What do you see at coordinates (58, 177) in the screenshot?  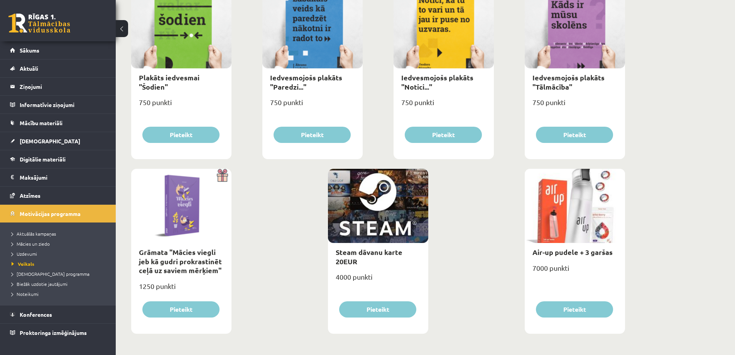 I see `a: Maksājumi` at bounding box center [58, 177].